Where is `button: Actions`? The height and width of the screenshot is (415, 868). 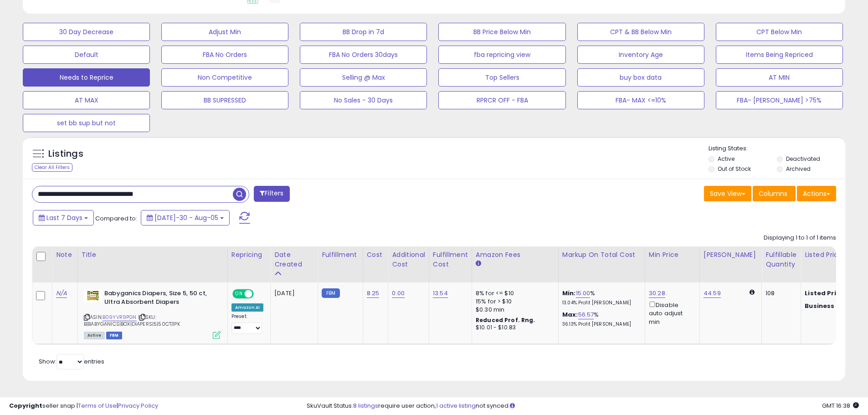
button: Actions is located at coordinates (816, 194).